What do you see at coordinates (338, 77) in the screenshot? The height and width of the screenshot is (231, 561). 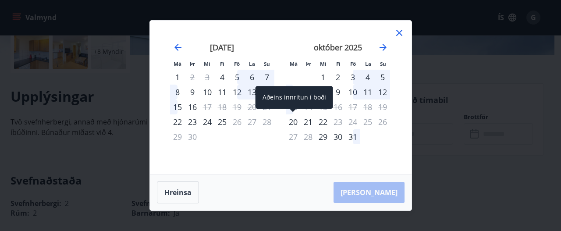 I see `div: 2` at bounding box center [338, 77].